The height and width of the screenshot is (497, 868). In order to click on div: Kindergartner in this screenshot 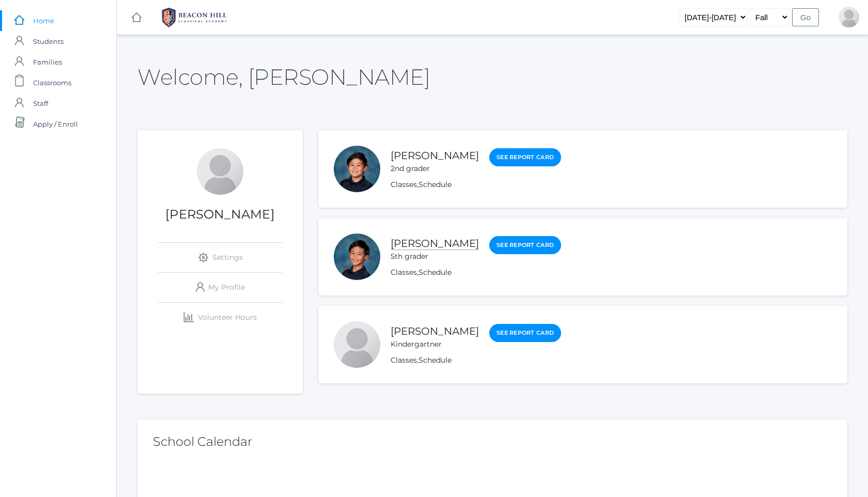, I will do `click(434, 344)`.